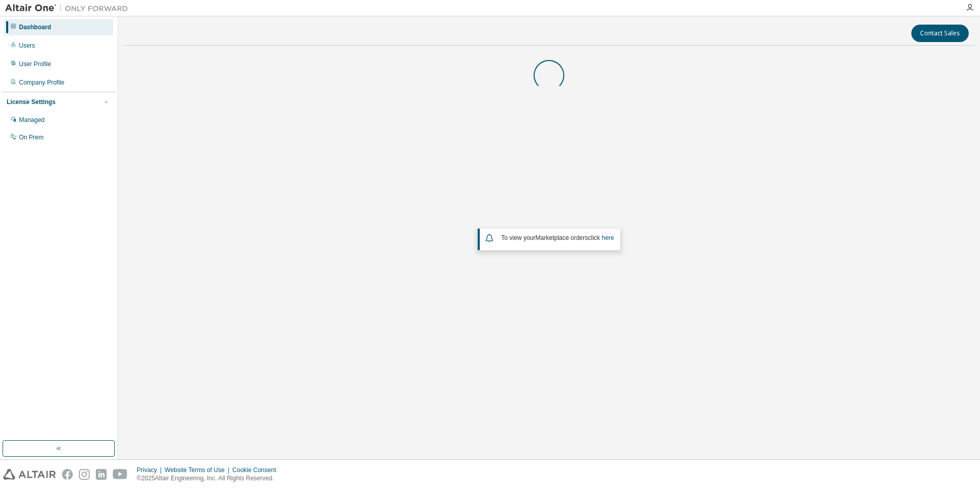 The image size is (980, 489). What do you see at coordinates (41, 82) in the screenshot?
I see `div: Company Profile` at bounding box center [41, 82].